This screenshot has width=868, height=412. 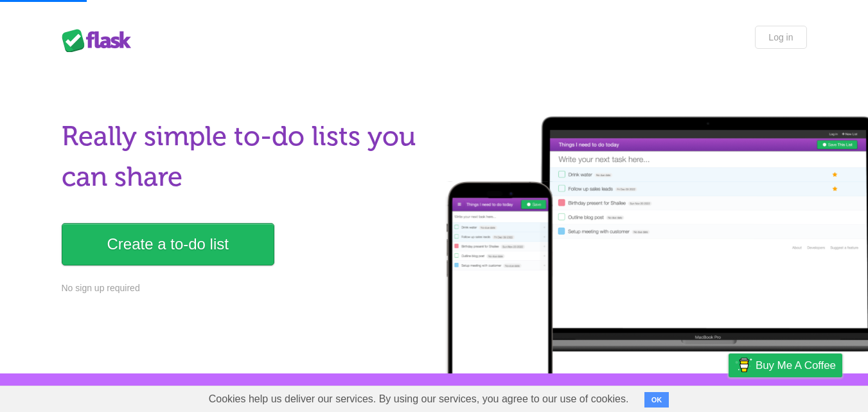 What do you see at coordinates (744, 365) in the screenshot?
I see `img: Buy me a coffee` at bounding box center [744, 365].